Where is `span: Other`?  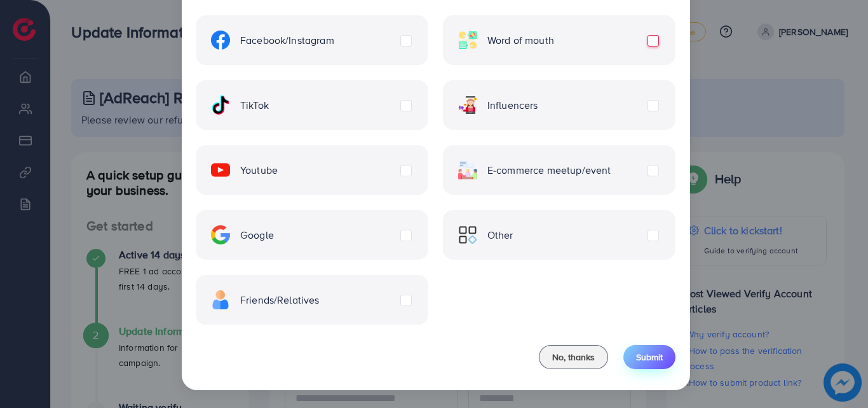
span: Other is located at coordinates (500, 234).